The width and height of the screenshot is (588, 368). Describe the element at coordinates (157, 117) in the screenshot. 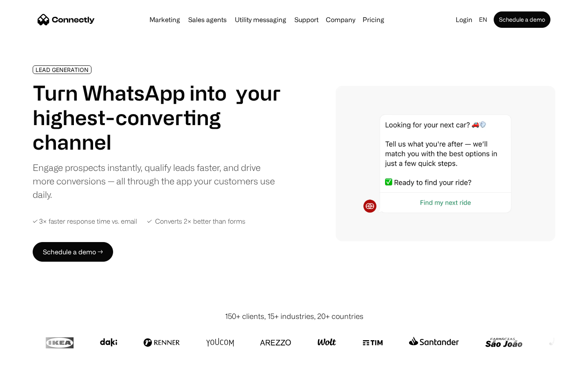

I see `h1: Turn WhatsApp into your highest-converting channel` at that location.